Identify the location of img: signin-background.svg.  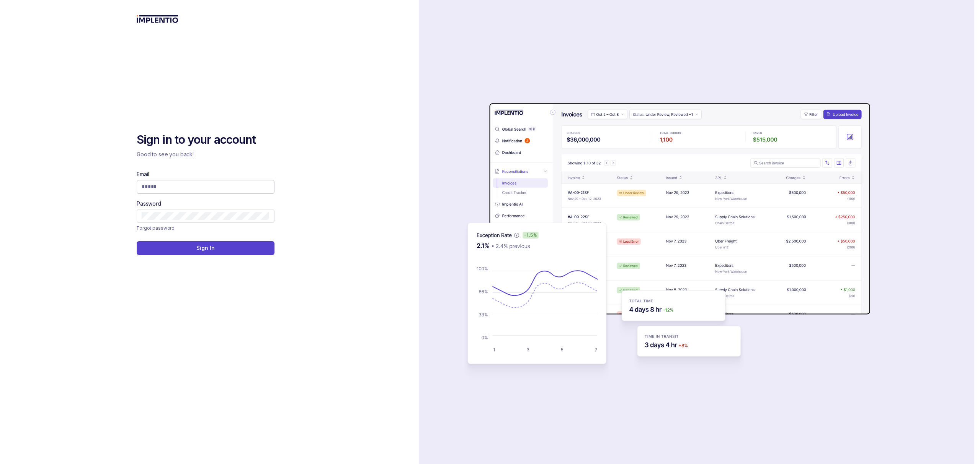
(656, 232).